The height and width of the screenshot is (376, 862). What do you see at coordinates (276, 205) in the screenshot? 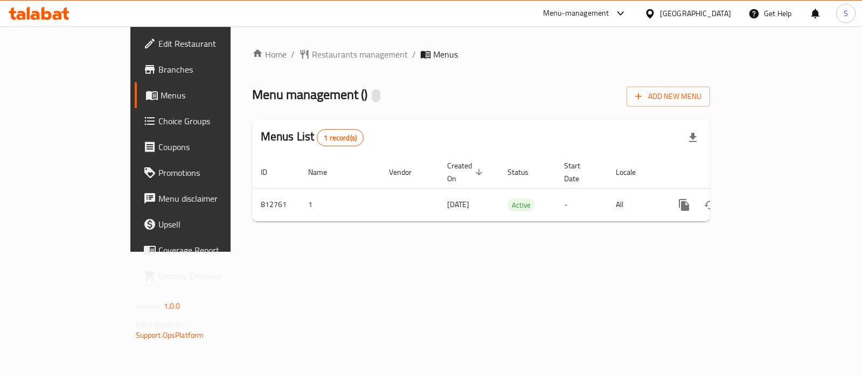
I see `td: 812761` at bounding box center [276, 205].